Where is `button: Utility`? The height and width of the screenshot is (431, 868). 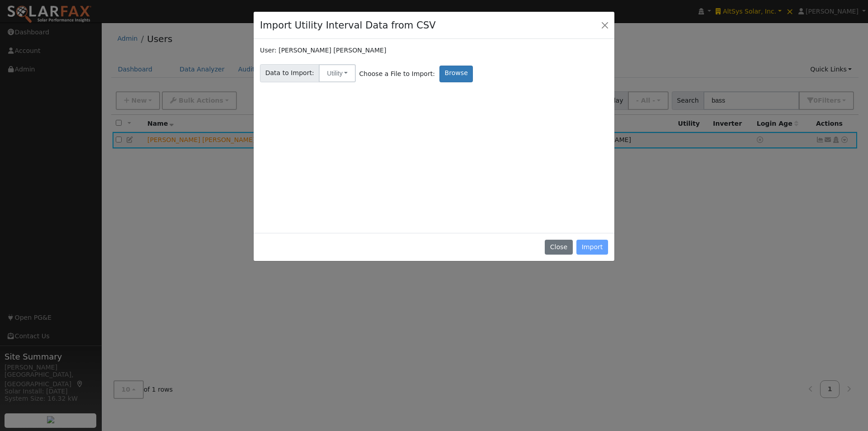 button: Utility is located at coordinates (337, 74).